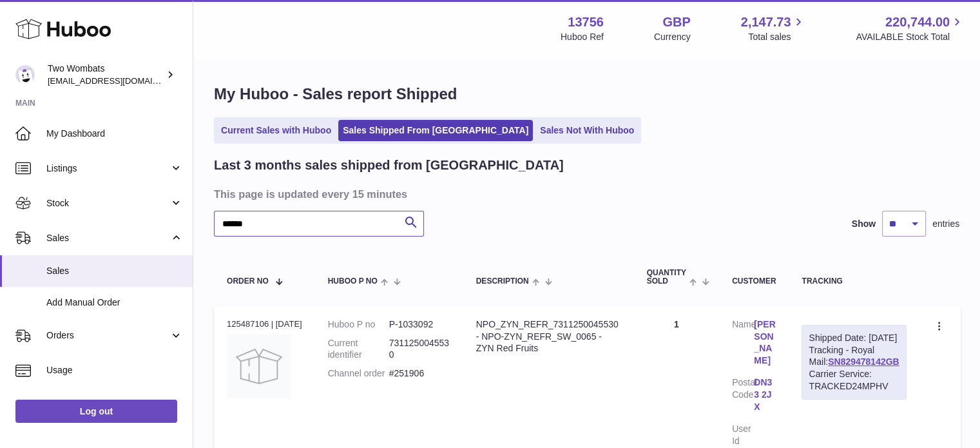 The image size is (980, 448). What do you see at coordinates (773, 28) in the screenshot?
I see `a: 2,147.73 Total sales` at bounding box center [773, 28].